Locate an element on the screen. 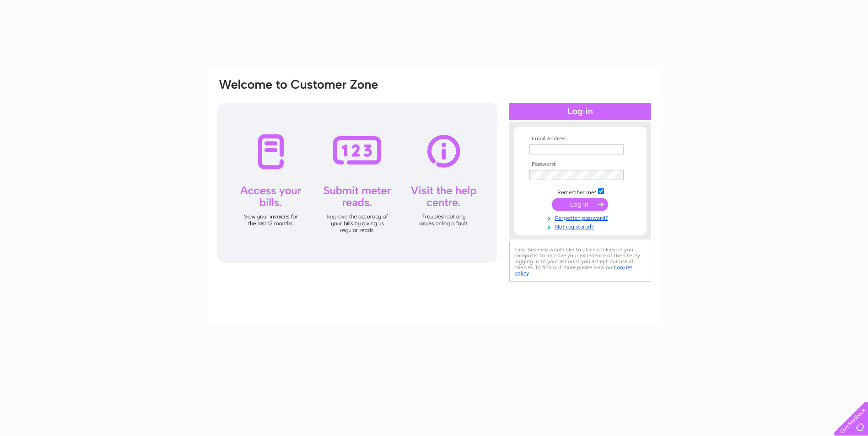  a: Not registered? is located at coordinates (581, 226).